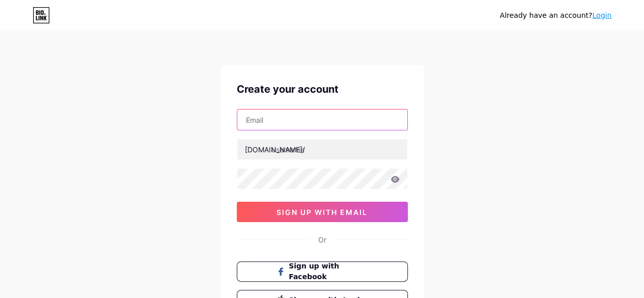 This screenshot has width=644, height=298. I want to click on div: Or, so click(322, 239).